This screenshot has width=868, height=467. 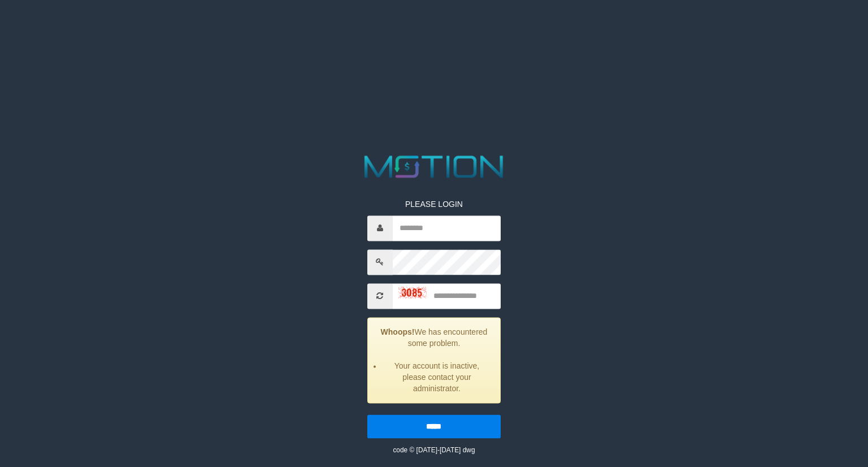 What do you see at coordinates (434, 360) in the screenshot?
I see `div: We has encountered some problem.` at bounding box center [434, 360].